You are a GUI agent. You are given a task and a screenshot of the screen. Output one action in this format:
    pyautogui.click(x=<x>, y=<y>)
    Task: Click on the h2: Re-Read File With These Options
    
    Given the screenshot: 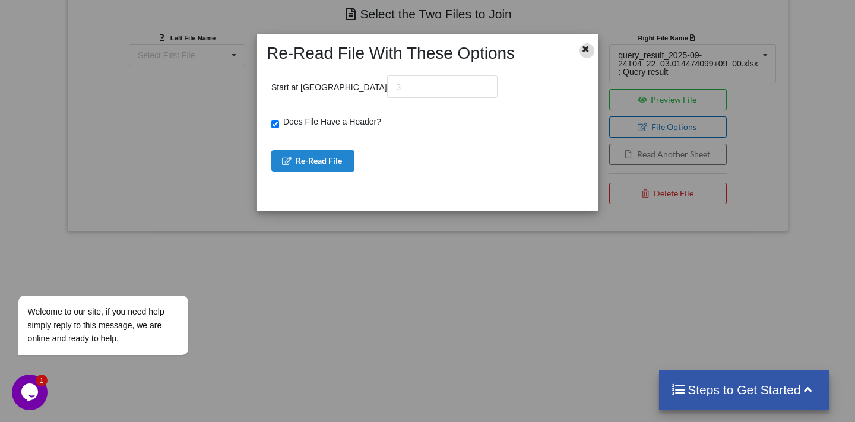 What is the action you would take?
    pyautogui.click(x=413, y=53)
    